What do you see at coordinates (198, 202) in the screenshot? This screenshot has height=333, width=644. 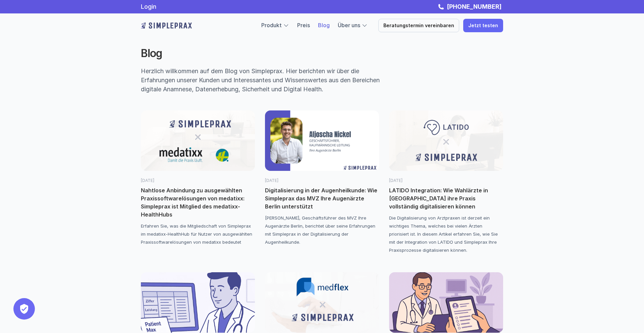 I see `p: Nahtlose Anbindung zu ausgewählten Praxissoftwarelösungen von medatixx: Simpleprax ist Mitglied d...` at bounding box center [198, 202].